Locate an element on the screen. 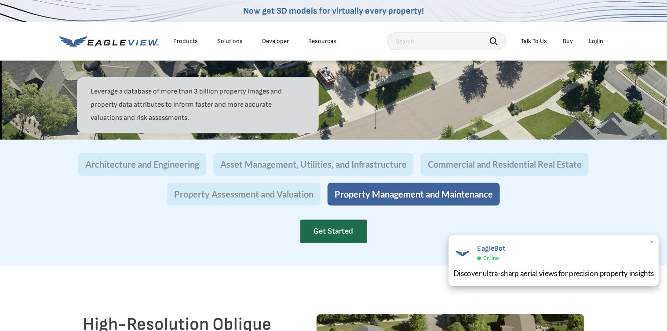 This screenshot has width=667, height=331. span: EagleBot is located at coordinates (491, 249).